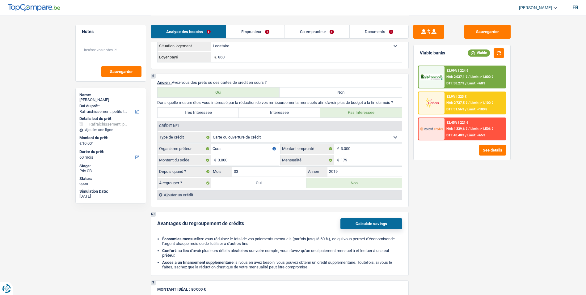 This screenshot has width=586, height=295. I want to click on div: Avantages du regroupement de crédits, so click(200, 223).